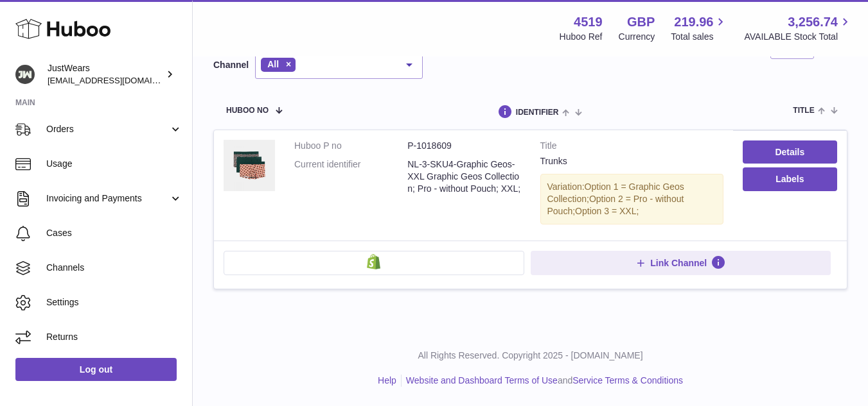 The image size is (868, 406). Describe the element at coordinates (273, 64) in the screenshot. I see `span: All` at that location.